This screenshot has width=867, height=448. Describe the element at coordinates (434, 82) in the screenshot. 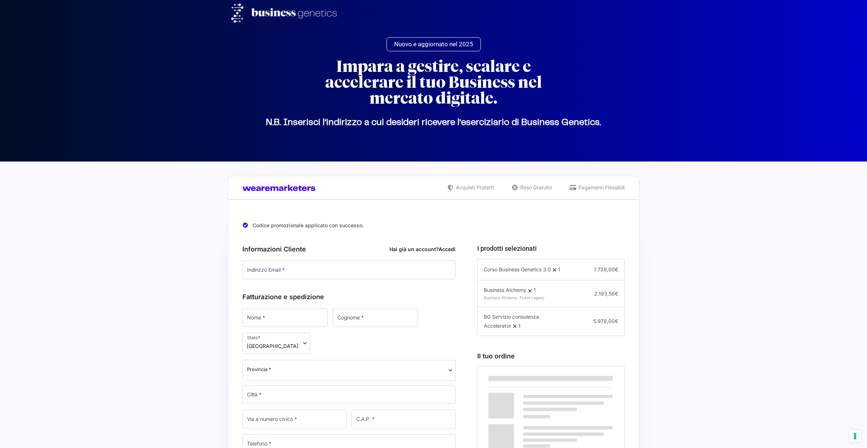

I see `h2: Impara a gestire, scalare e accelerare il tuo Business nel mercato digitale.` at that location.